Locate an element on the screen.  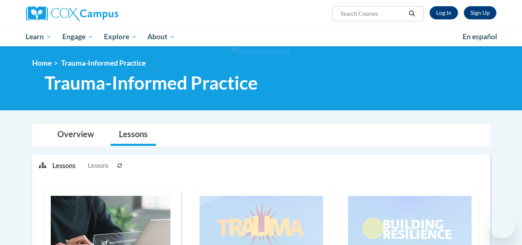
a: Overview is located at coordinates (76, 135).